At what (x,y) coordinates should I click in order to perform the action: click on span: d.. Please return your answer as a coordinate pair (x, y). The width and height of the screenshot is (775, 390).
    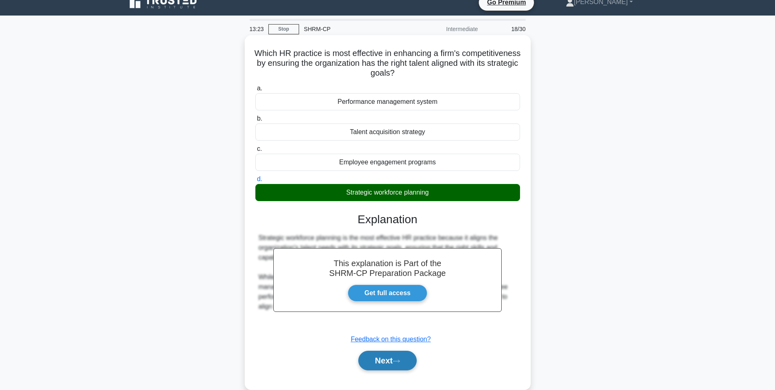
    Looking at the image, I should click on (259, 178).